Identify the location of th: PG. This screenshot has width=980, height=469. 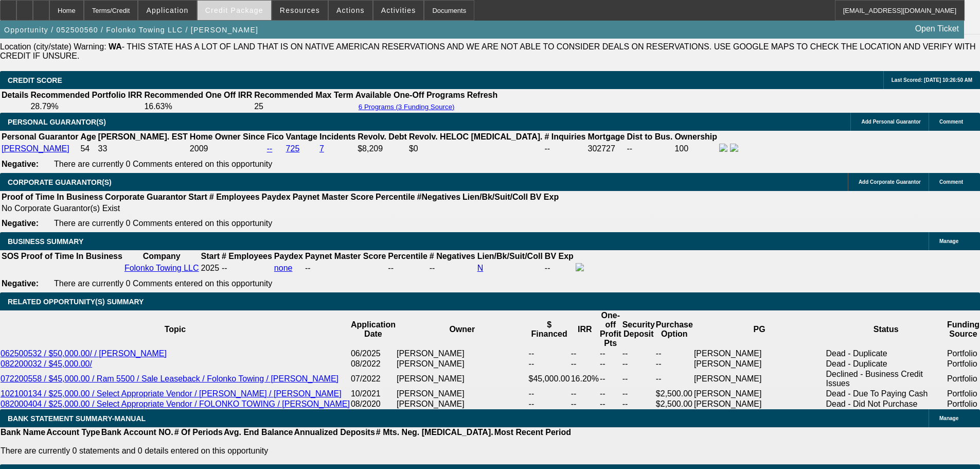
(760, 329).